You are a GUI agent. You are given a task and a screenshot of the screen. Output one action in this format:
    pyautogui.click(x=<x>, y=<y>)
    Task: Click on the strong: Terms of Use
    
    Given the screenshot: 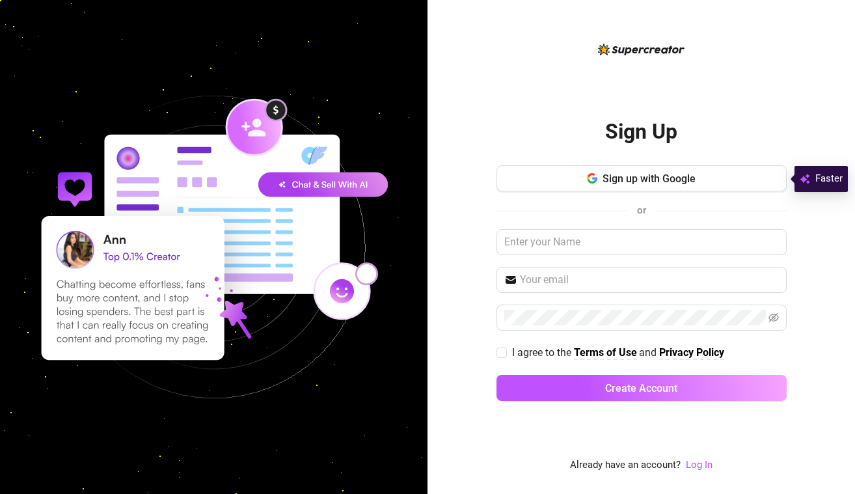 What is the action you would take?
    pyautogui.click(x=605, y=352)
    